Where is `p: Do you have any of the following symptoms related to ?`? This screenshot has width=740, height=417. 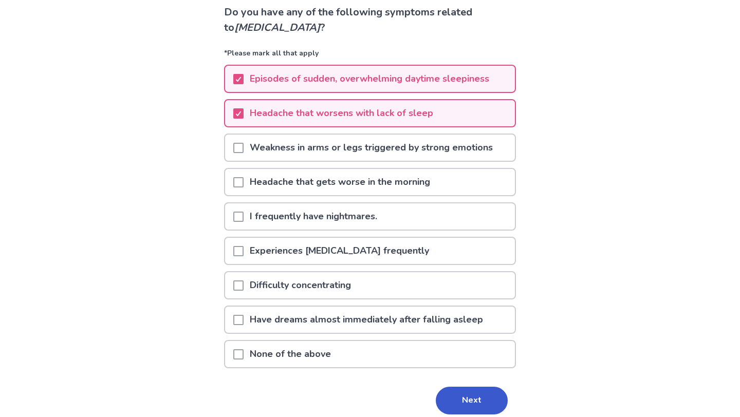 p: Do you have any of the following symptoms related to ? is located at coordinates (370, 20).